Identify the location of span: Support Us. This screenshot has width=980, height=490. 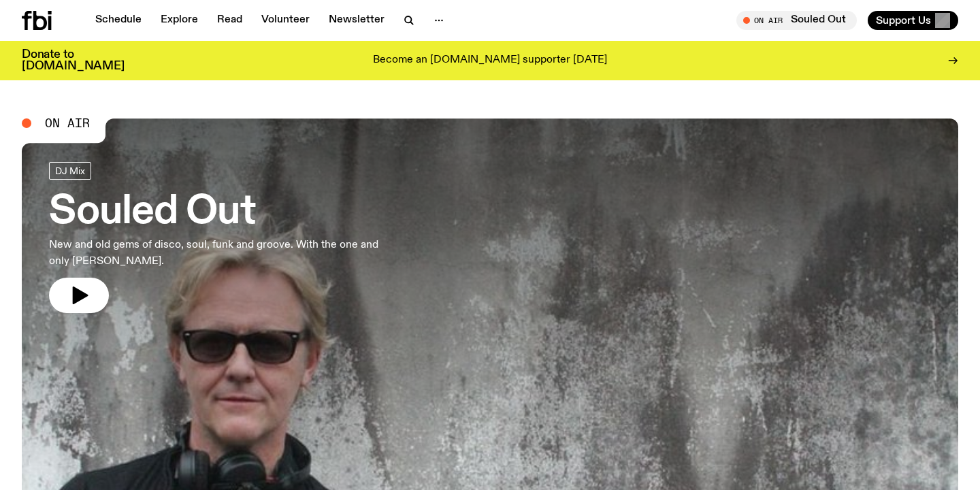
(903, 20).